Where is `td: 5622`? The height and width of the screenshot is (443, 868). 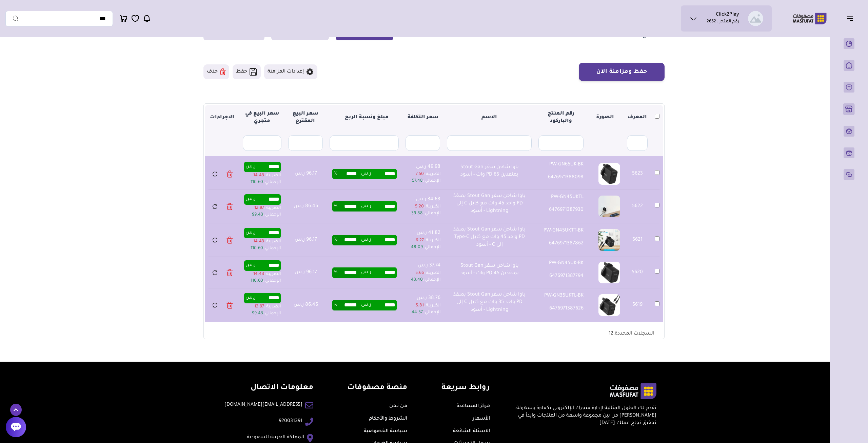
td: 5622 is located at coordinates (637, 207).